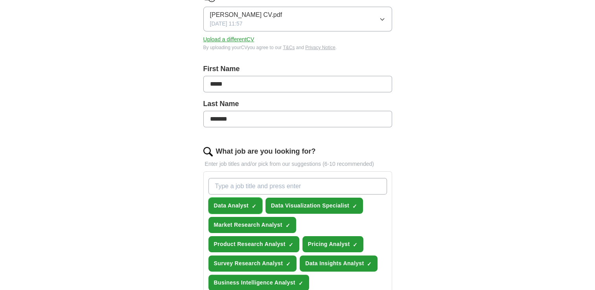 Image resolution: width=595 pixels, height=290 pixels. What do you see at coordinates (310, 206) in the screenshot?
I see `span: Data Visualization Specialist` at bounding box center [310, 206].